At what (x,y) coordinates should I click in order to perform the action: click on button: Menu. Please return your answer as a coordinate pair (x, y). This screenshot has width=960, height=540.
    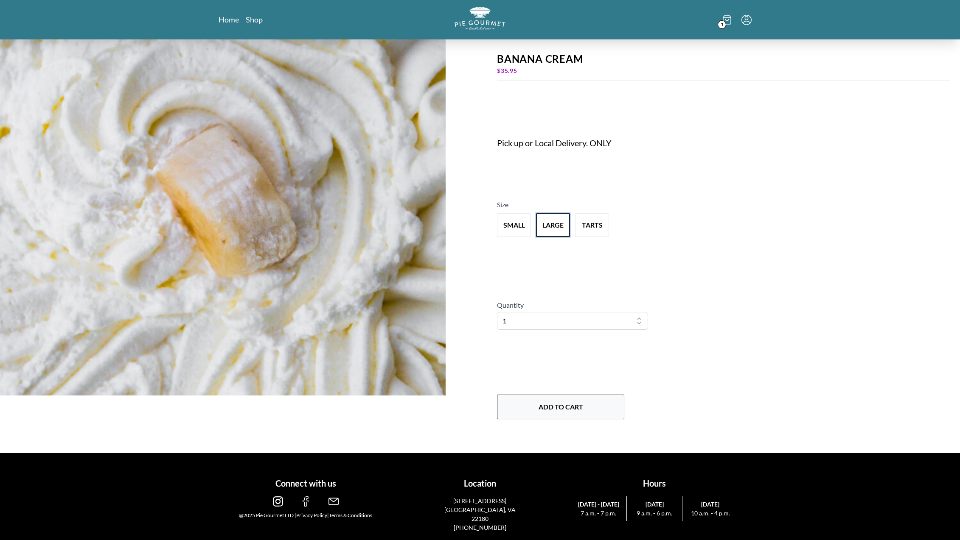
    Looking at the image, I should click on (746, 20).